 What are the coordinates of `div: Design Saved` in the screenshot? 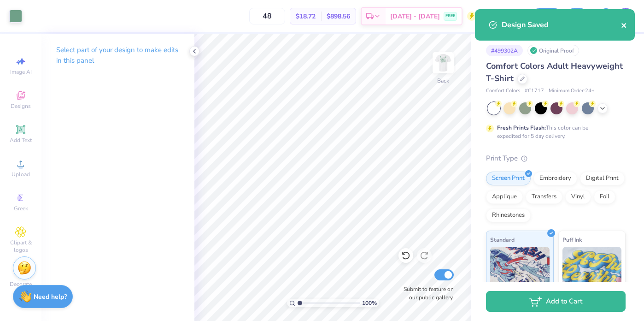 It's located at (561, 25).